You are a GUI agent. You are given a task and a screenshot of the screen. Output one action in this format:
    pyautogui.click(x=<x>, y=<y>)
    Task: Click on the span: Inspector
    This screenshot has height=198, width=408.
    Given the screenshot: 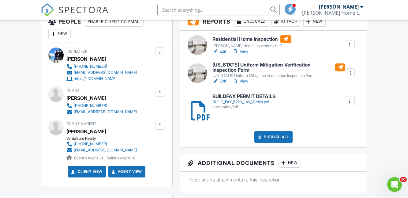 What is the action you would take?
    pyautogui.click(x=77, y=51)
    